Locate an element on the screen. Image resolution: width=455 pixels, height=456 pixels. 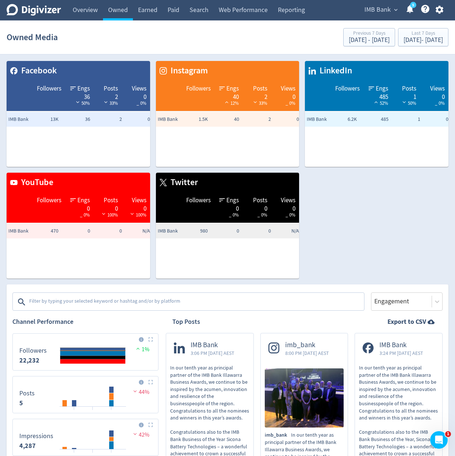
a: 5 is located at coordinates (413, 5).